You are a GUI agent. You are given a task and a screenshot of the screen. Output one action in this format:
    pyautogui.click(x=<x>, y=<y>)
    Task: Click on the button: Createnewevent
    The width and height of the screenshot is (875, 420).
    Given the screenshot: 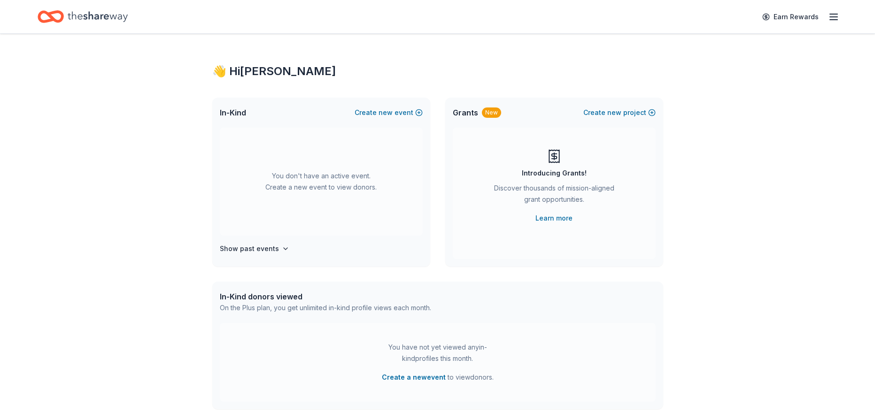 What is the action you would take?
    pyautogui.click(x=388, y=113)
    